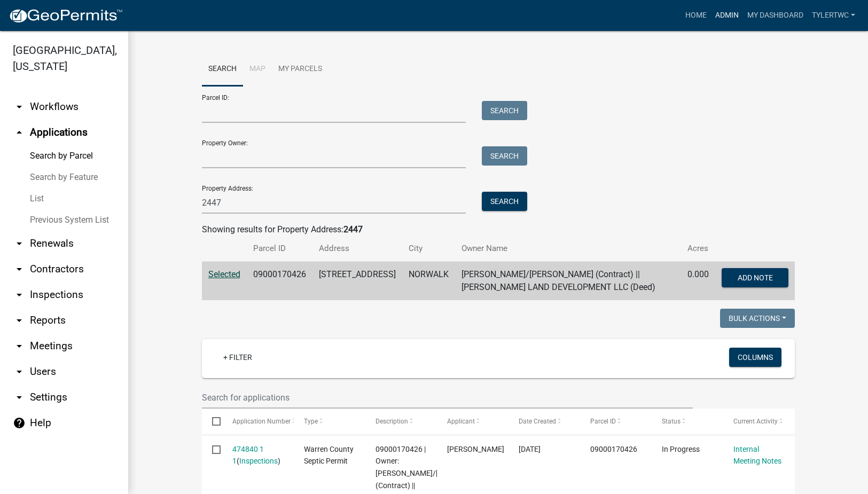 The image size is (868, 494). Describe the element at coordinates (401, 422) in the screenshot. I see `datatable-header-cell: Description` at that location.